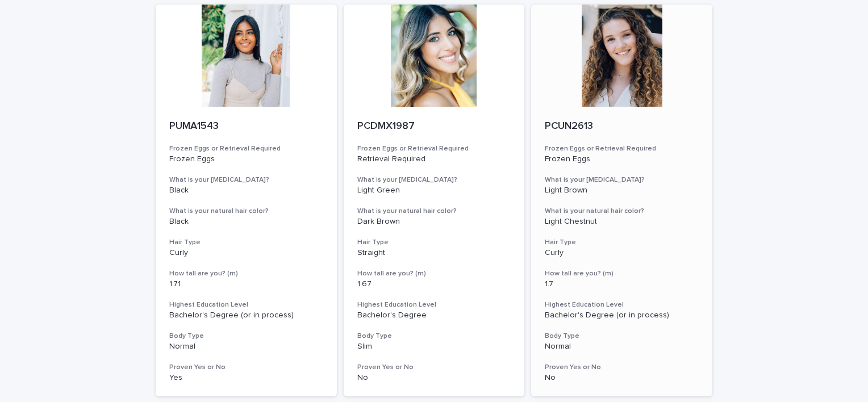  What do you see at coordinates (621, 127) in the screenshot?
I see `p: PCUN2613` at bounding box center [621, 127].